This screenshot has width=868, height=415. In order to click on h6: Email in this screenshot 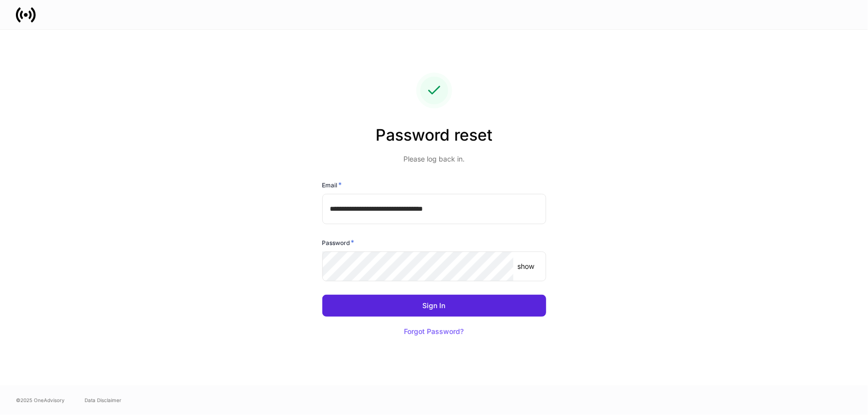, I will do `click(332, 185)`.